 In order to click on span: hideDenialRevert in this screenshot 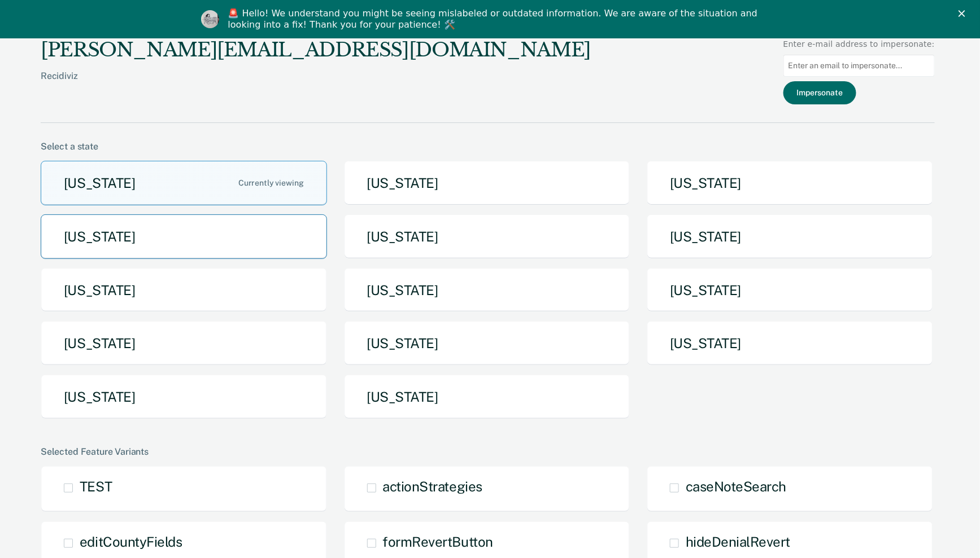, I will do `click(737, 542)`.